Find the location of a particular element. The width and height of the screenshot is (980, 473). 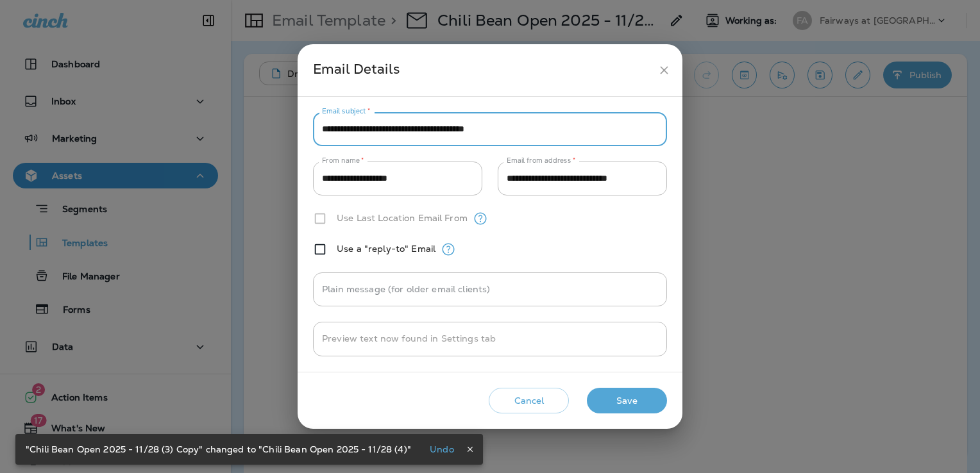

label: Use a "reply-to" Email is located at coordinates (386, 249).